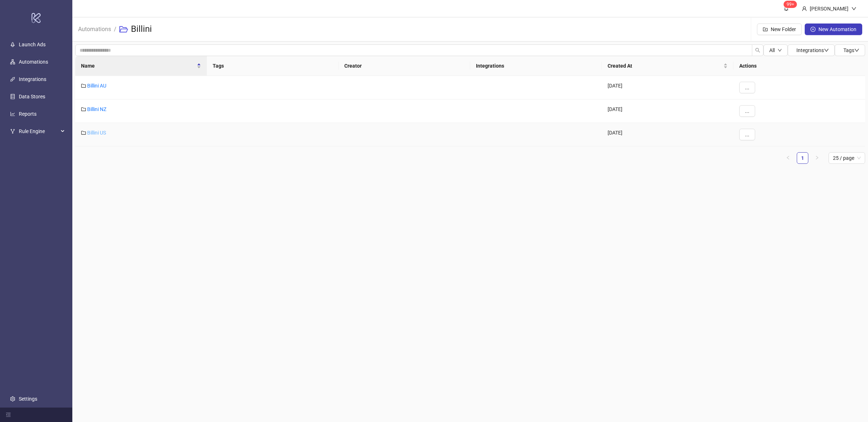 The image size is (868, 422). I want to click on a: Launch Ads, so click(32, 44).